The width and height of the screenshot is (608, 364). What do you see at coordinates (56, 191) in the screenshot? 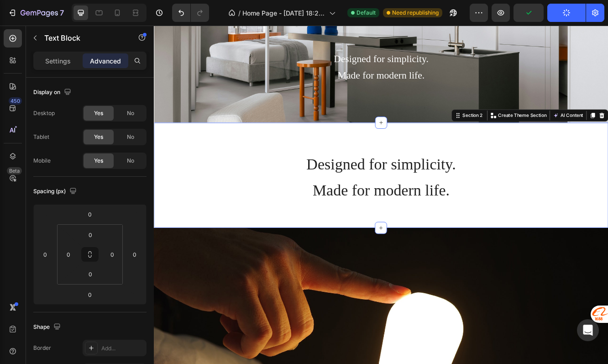
I see `div: Spacing (px)` at bounding box center [56, 191].